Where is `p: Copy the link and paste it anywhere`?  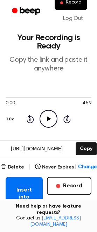
p: Copy the link and paste it anywhere is located at coordinates (48, 65).